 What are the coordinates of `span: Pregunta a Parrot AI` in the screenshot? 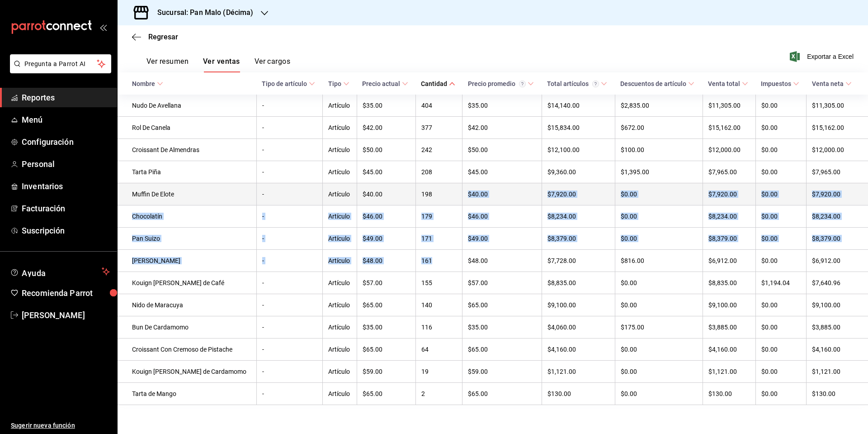 It's located at (61, 64).